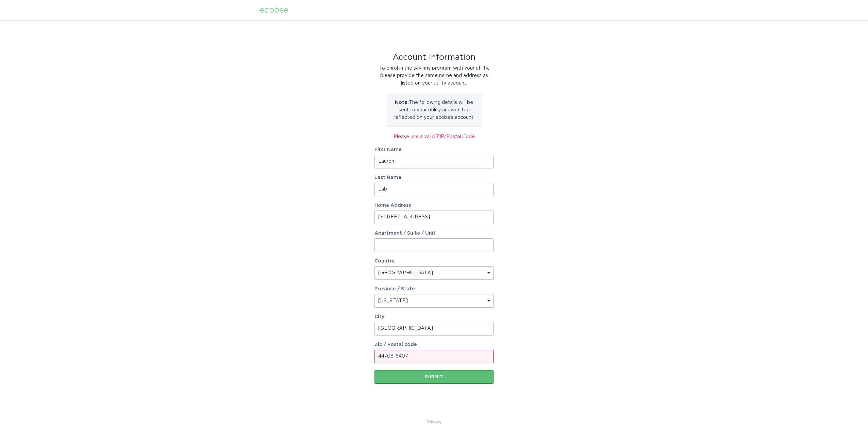  What do you see at coordinates (434, 377) in the screenshot?
I see `button: Submit` at bounding box center [434, 377].